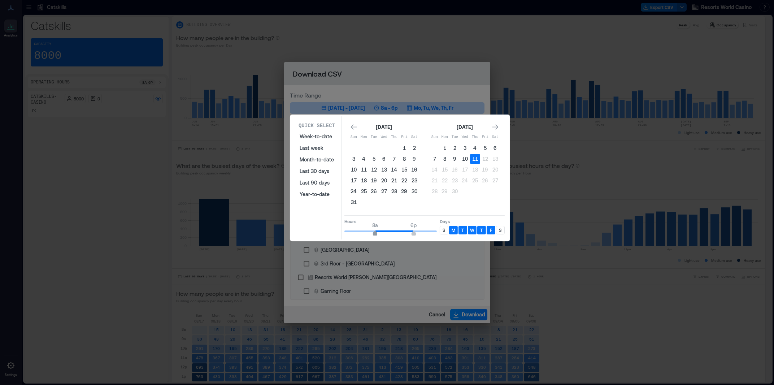  What do you see at coordinates (472, 221) in the screenshot?
I see `p: Days` at bounding box center [472, 221].